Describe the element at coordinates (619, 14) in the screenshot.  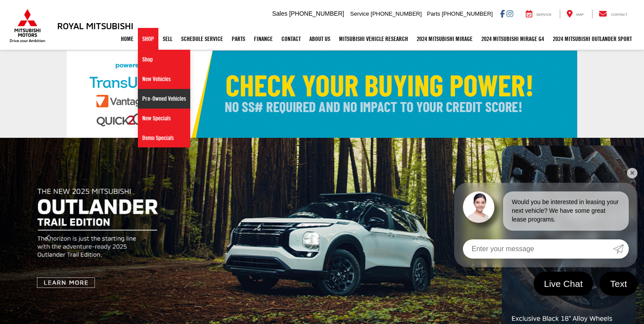
I see `span: Contact` at that location.